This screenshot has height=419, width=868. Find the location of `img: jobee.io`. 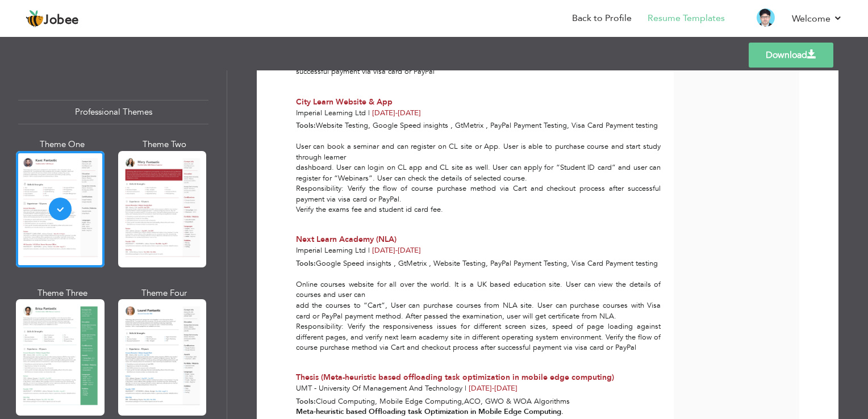

img: jobee.io is located at coordinates (35, 19).